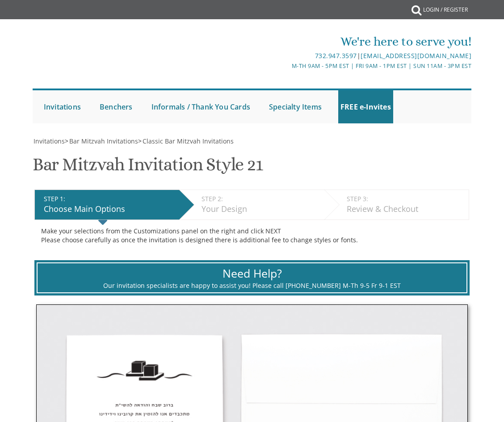 Image resolution: width=504 pixels, height=422 pixels. What do you see at coordinates (336, 56) in the screenshot?
I see `a: 732.947.3597` at bounding box center [336, 56].